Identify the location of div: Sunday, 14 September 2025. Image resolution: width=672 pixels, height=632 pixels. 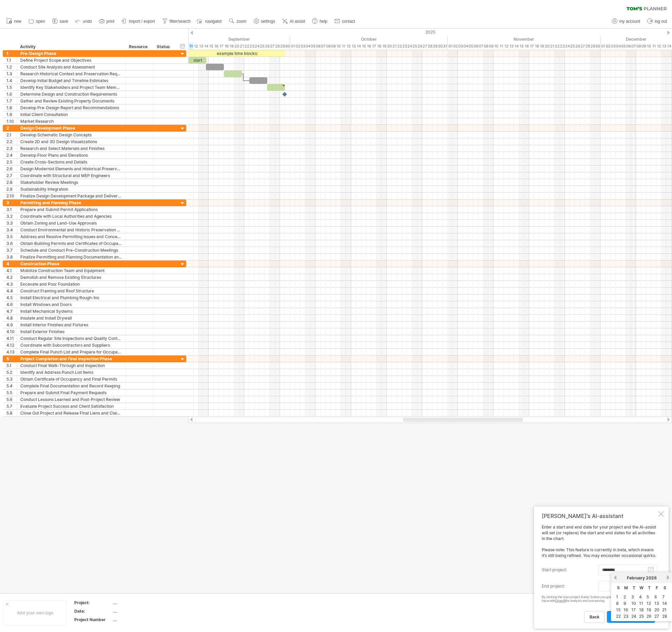
(206, 46).